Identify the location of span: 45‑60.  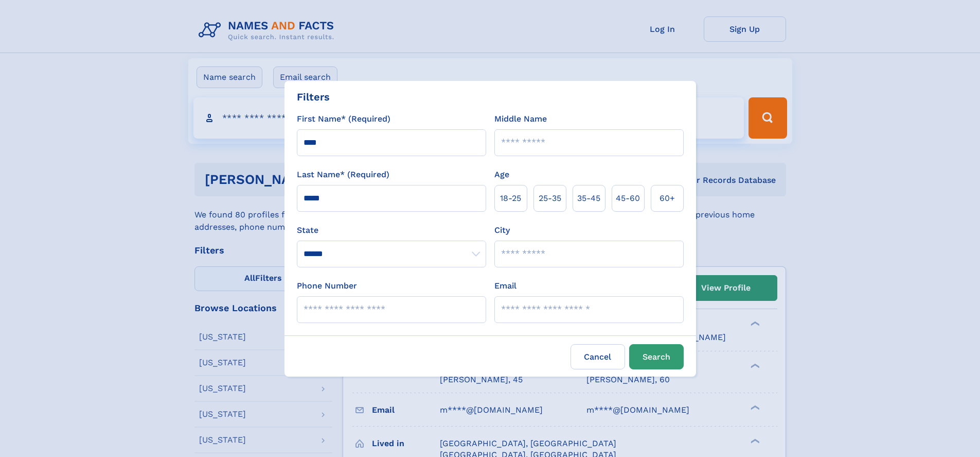
(628, 198).